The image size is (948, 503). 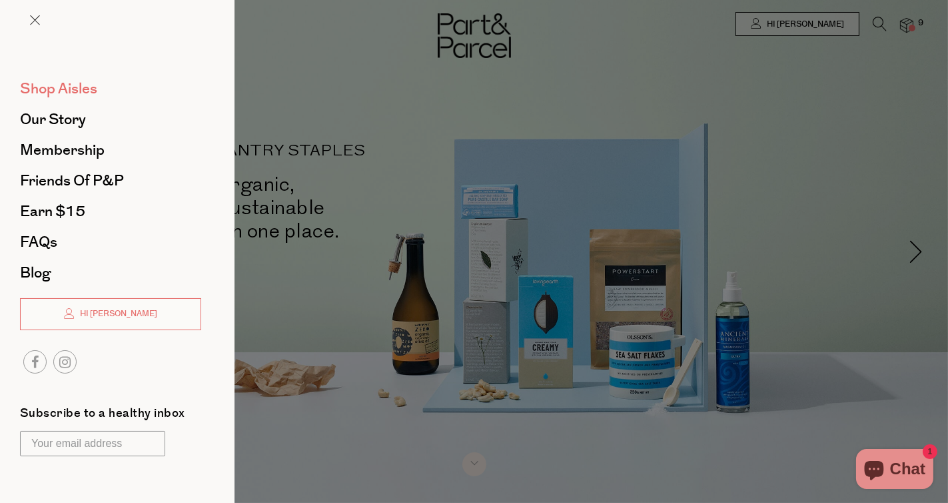 I want to click on inbox-online-store-chat: Shopify online store chat, so click(x=895, y=470).